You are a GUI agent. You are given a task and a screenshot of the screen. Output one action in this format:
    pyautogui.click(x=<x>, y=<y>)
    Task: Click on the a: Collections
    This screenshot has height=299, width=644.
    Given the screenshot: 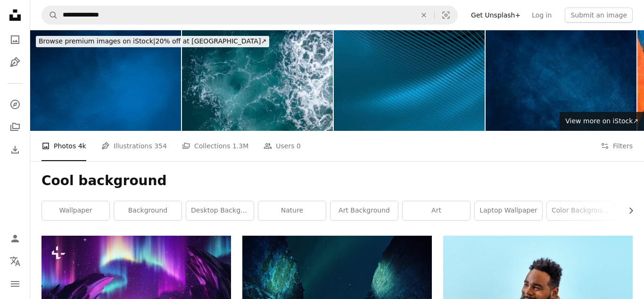 What is the action you would take?
    pyautogui.click(x=15, y=127)
    